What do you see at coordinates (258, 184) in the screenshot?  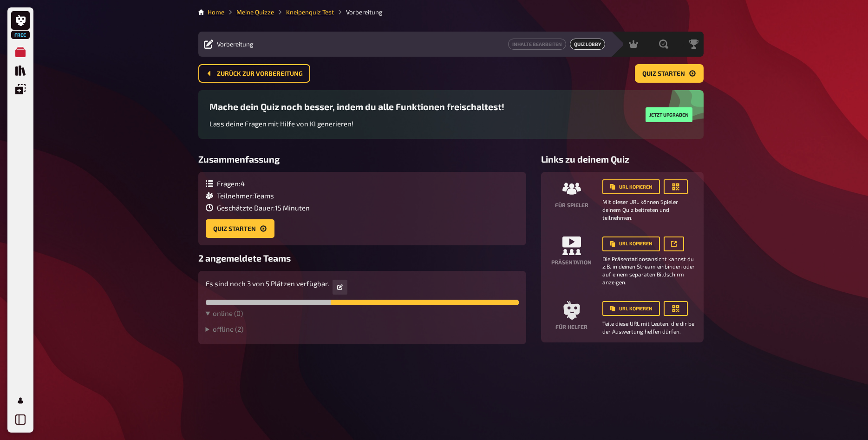 I see `div: Fragen : 4` at bounding box center [258, 184].